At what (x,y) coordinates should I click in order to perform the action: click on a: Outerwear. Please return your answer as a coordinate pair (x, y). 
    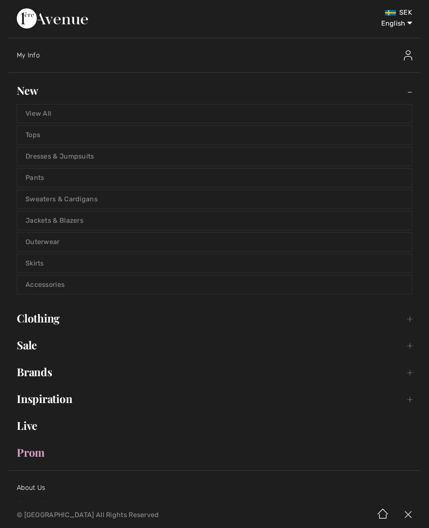
    Looking at the image, I should click on (215, 242).